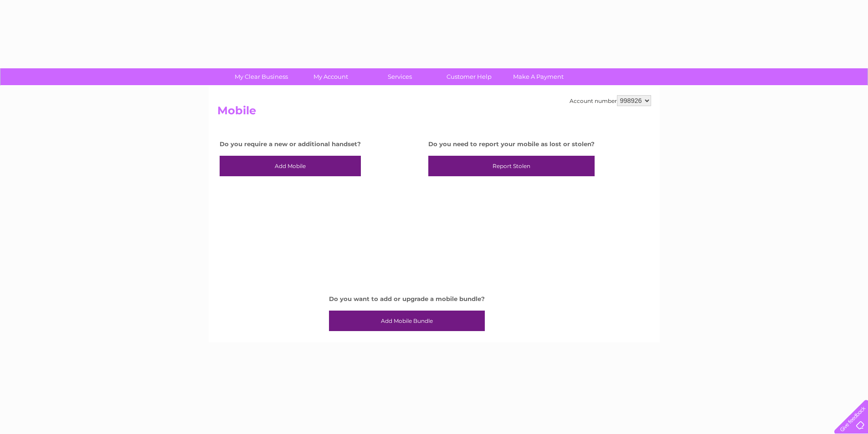 Image resolution: width=868 pixels, height=434 pixels. What do you see at coordinates (407, 299) in the screenshot?
I see `h4: Do you want to add or upgrade a mobile bundle?` at bounding box center [407, 299].